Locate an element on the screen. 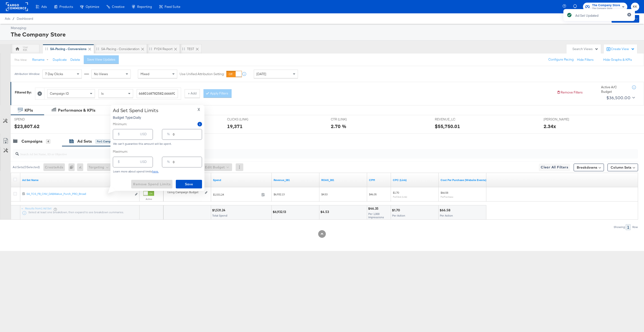  div: KPIs is located at coordinates (28, 110).